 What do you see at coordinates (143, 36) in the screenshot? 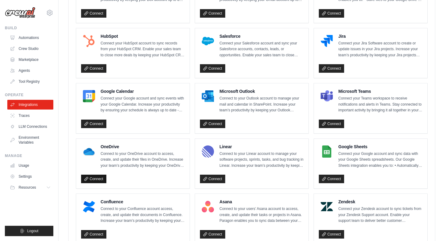
I see `h4: HubSpot` at bounding box center [143, 36].